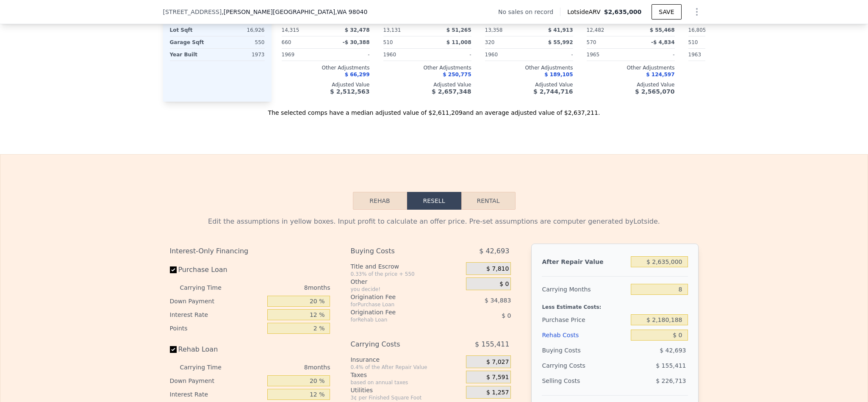 The height and width of the screenshot is (402, 868). I want to click on span: $ 7,591, so click(497, 377).